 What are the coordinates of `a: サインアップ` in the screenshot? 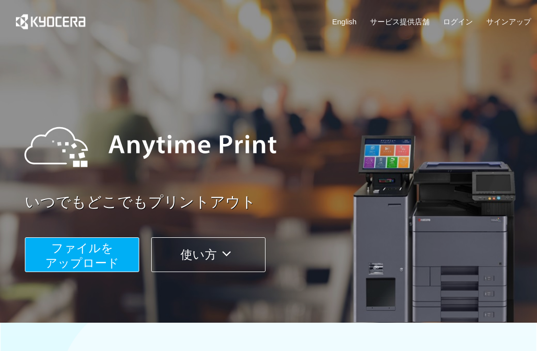 It's located at (509, 21).